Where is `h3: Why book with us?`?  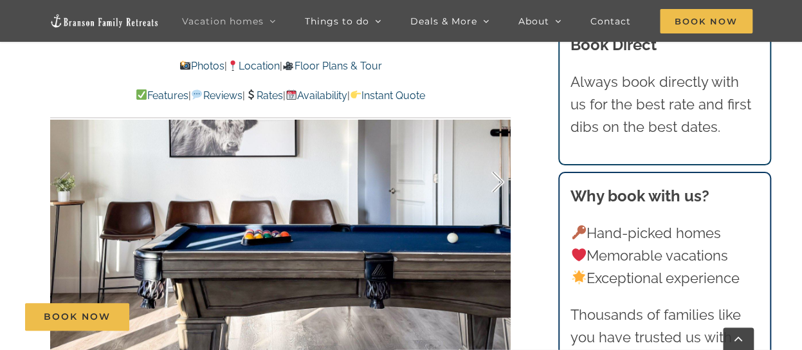 h3: Why book with us? is located at coordinates (664, 196).